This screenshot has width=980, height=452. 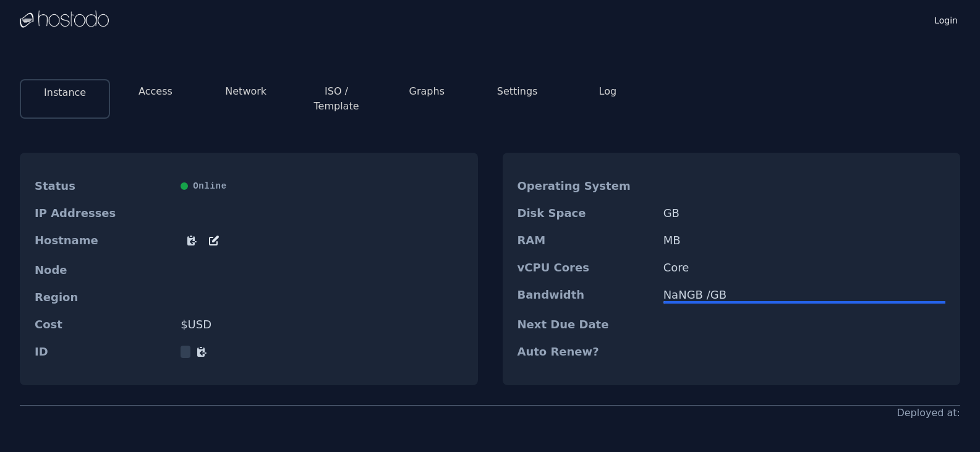 I want to click on a: Login, so click(x=946, y=19).